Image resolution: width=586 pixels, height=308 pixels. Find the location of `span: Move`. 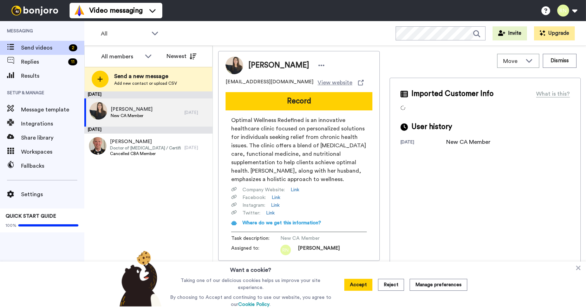

span: Move is located at coordinates (513, 61).